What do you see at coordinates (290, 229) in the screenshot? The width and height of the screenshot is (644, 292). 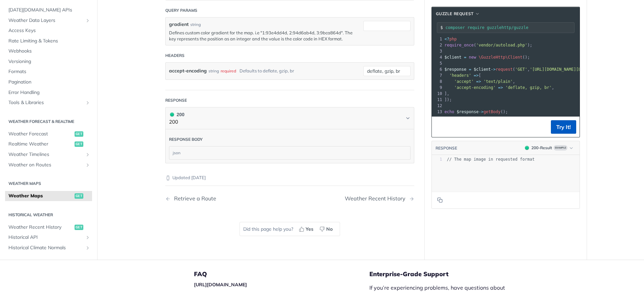 I see `div: Did this page help you?` at bounding box center [290, 229].